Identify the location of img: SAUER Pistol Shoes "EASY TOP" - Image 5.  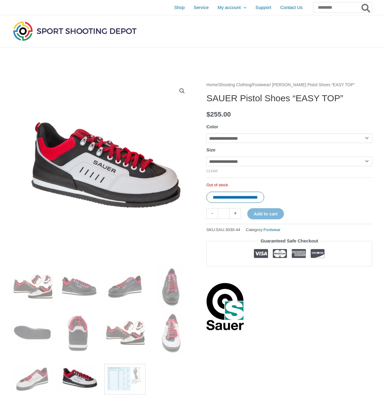
(32, 333).